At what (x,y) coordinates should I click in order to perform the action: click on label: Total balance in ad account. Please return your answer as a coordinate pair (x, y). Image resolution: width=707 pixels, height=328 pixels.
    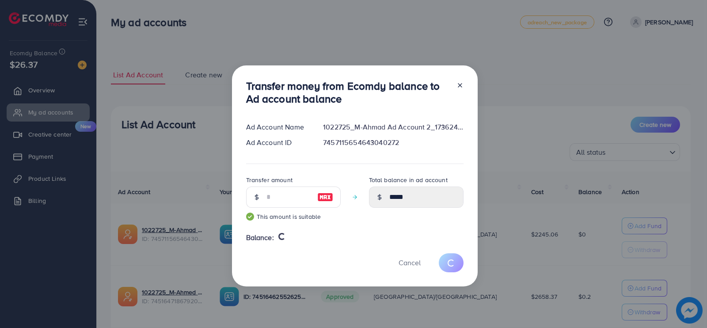
    Looking at the image, I should click on (408, 180).